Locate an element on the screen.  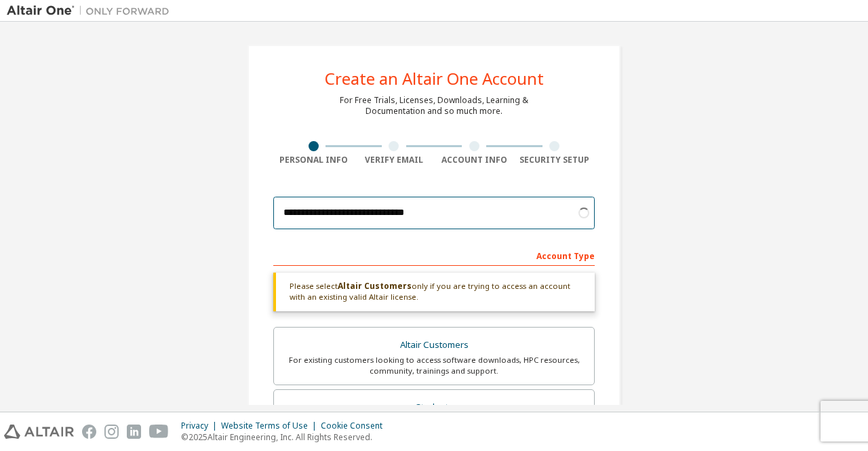
div: Altair Customers is located at coordinates (434, 345).